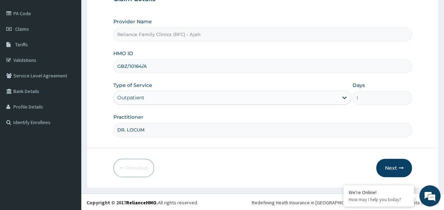 This screenshot has width=444, height=210. What do you see at coordinates (132, 22) in the screenshot?
I see `label: Provider Name` at bounding box center [132, 22].